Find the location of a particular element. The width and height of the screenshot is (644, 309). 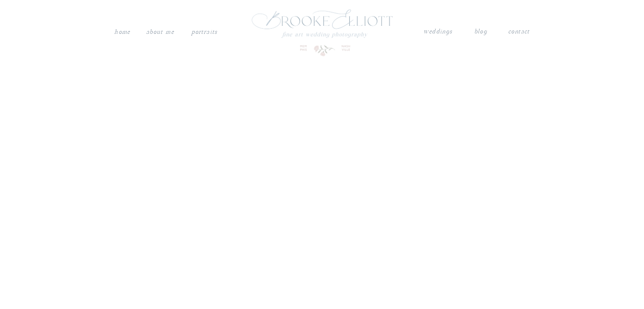

nav: About me is located at coordinates (160, 32).